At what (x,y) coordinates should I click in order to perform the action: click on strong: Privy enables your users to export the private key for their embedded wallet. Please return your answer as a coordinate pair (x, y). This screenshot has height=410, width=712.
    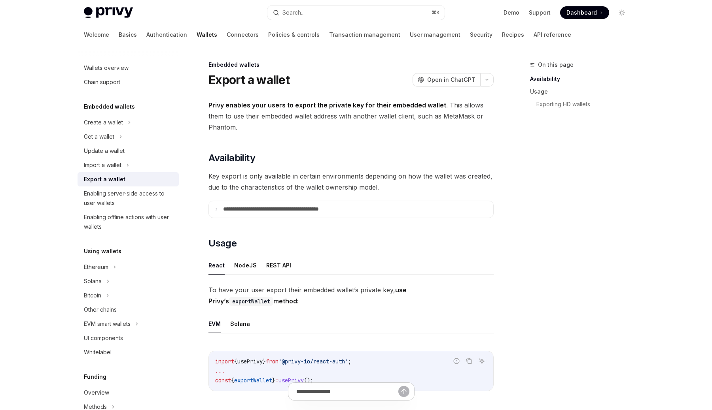
    Looking at the image, I should click on (327, 105).